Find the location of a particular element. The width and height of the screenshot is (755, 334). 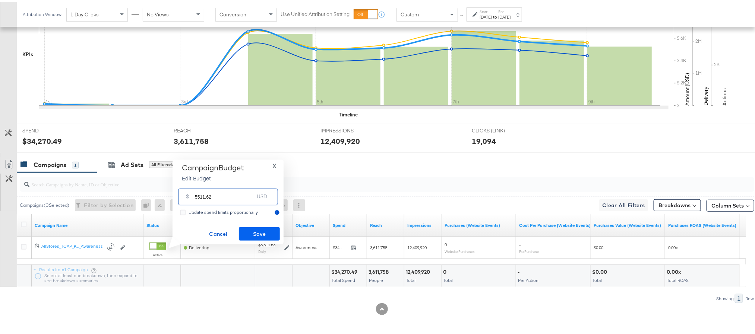

span: X is located at coordinates (275, 164).